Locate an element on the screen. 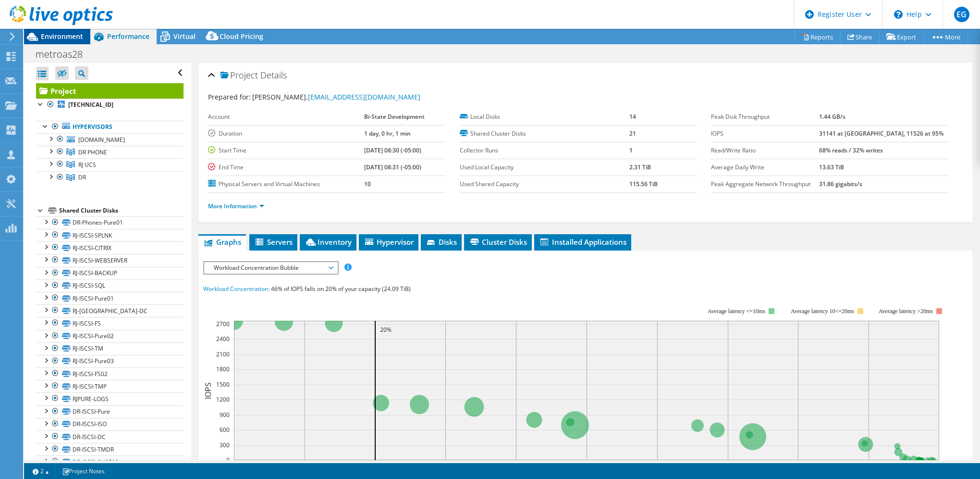 The height and width of the screenshot is (479, 980). label: Used Shared Capacity is located at coordinates (544, 184).